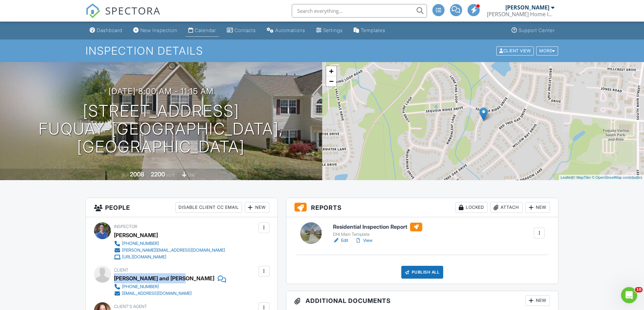 This screenshot has height=310, width=644. I want to click on a: Edit, so click(340, 240).